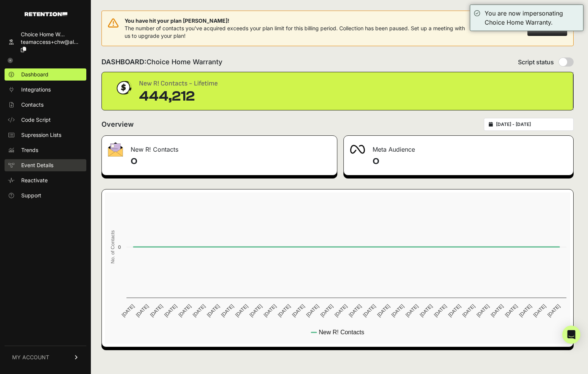 The width and height of the screenshot is (588, 374). I want to click on text: New R! Contacts, so click(342, 332).